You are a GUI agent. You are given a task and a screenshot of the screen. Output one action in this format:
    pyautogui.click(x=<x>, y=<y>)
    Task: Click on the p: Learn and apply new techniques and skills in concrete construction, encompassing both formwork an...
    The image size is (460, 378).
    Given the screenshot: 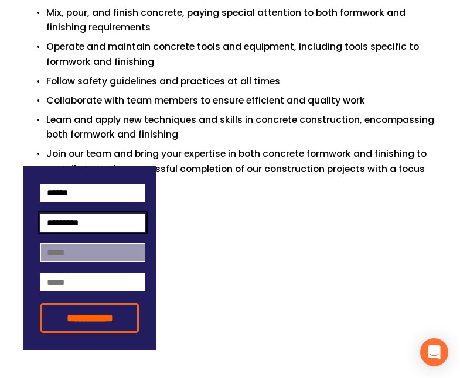 What is the action you would take?
    pyautogui.click(x=241, y=127)
    